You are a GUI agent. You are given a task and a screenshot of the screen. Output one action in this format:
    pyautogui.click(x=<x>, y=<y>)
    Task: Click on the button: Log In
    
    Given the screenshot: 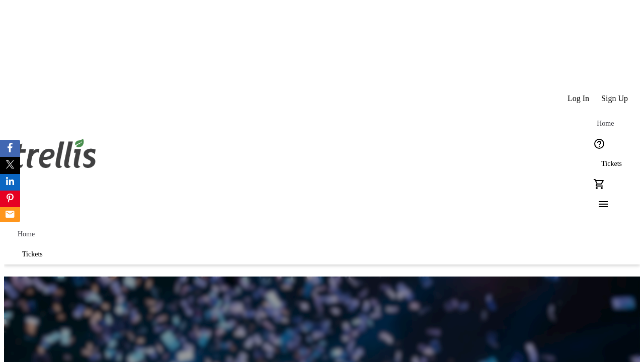 What is the action you would take?
    pyautogui.click(x=578, y=98)
    